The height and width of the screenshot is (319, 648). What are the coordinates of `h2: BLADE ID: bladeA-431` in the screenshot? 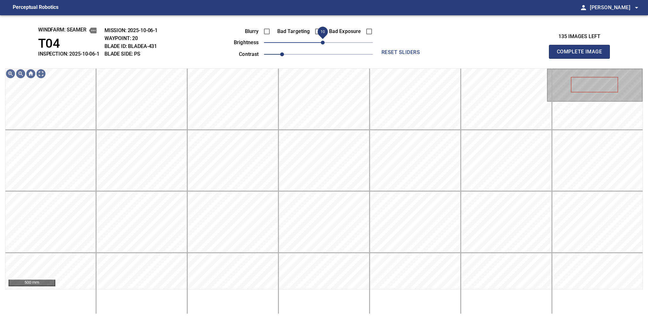 It's located at (131, 46).